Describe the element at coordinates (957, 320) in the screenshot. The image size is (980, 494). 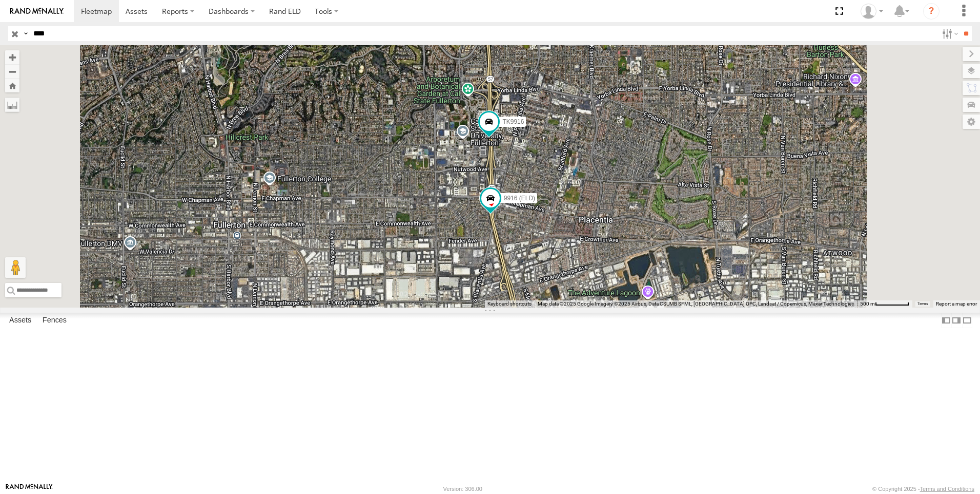
I see `label: Dock Summary Table to the Right` at that location.